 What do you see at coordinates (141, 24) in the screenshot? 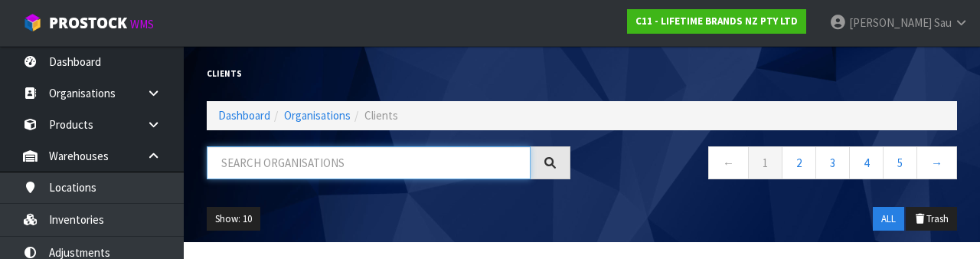
I see `small: WMS` at bounding box center [141, 24].